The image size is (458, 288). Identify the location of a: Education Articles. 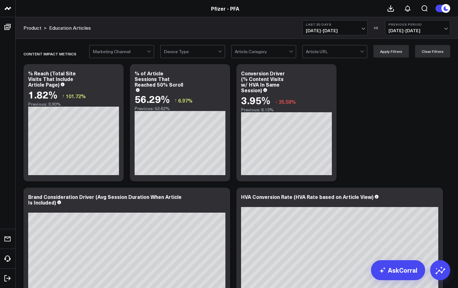
(70, 28).